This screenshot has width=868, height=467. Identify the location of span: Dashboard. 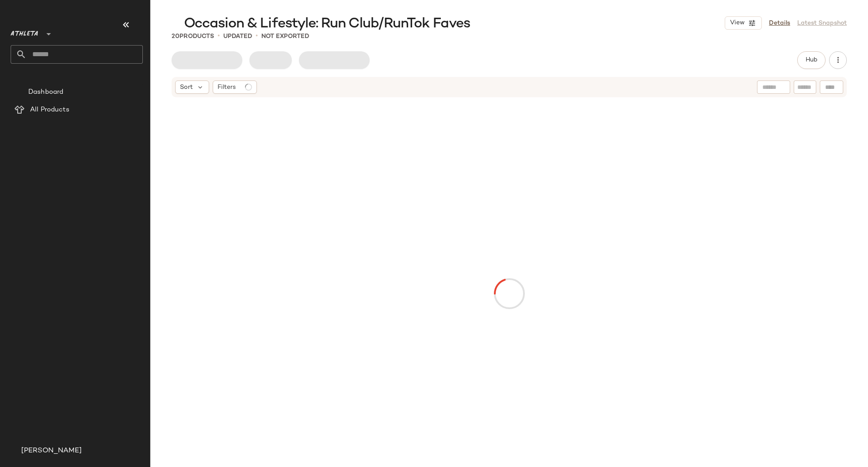
(46, 92).